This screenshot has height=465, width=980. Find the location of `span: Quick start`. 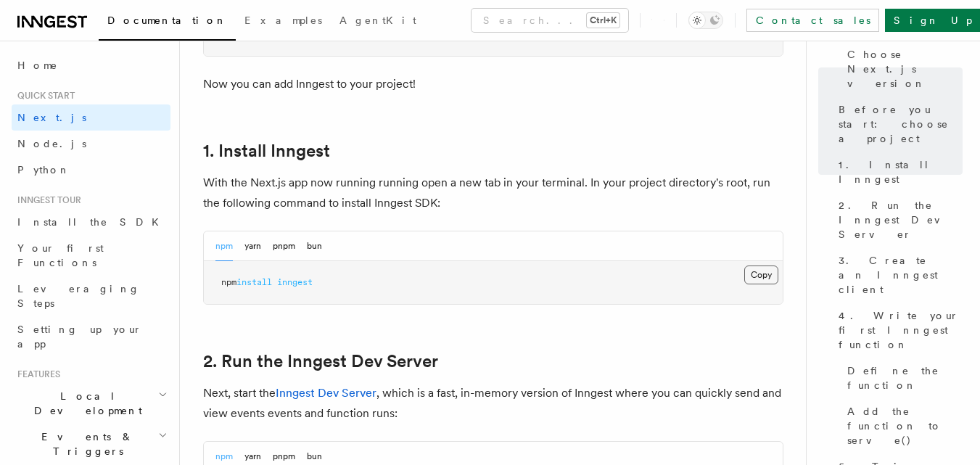

span: Quick start is located at coordinates (43, 96).